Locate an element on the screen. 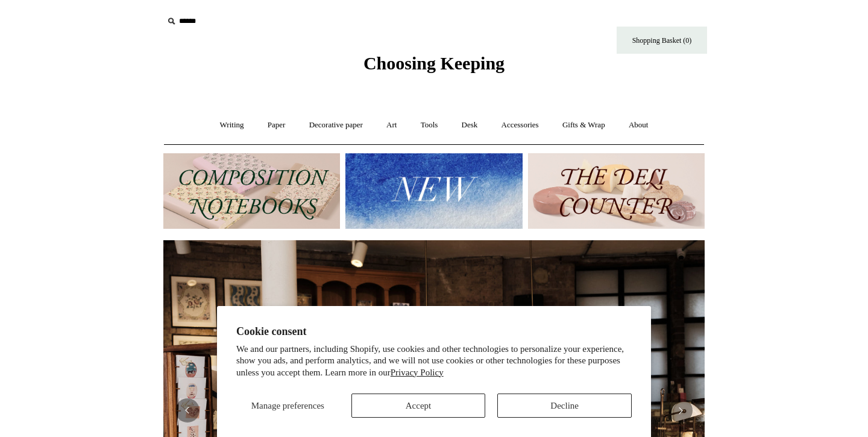  span: Choosing Keeping is located at coordinates (434, 63).